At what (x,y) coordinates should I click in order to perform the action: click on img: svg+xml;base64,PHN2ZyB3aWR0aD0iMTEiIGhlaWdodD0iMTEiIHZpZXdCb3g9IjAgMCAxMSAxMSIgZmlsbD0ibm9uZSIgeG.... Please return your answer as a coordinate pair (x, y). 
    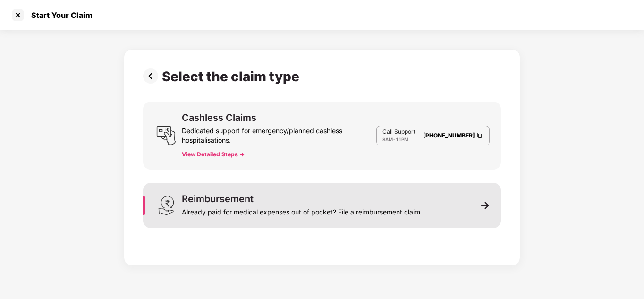
    Looking at the image, I should click on (486, 206).